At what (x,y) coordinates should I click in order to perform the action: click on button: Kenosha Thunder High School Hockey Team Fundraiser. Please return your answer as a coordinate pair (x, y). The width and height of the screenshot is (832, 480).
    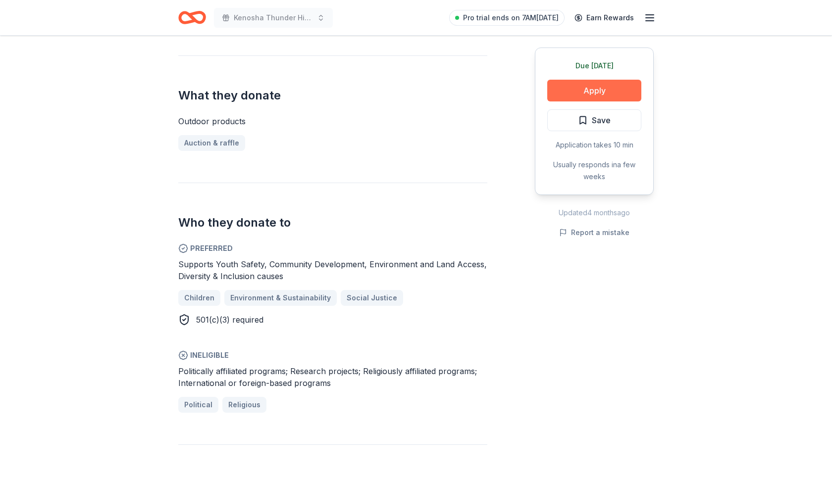
    Looking at the image, I should click on (273, 18).